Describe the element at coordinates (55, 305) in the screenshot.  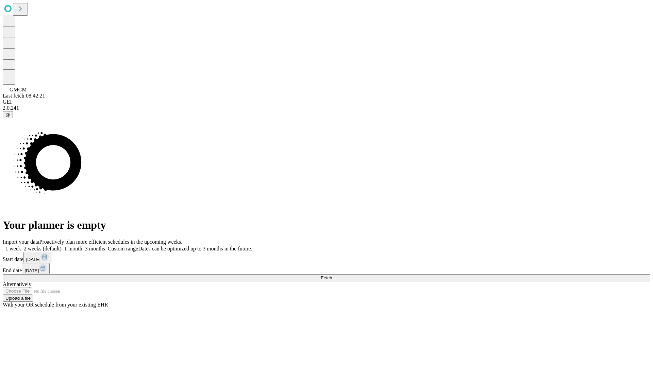
I see `span: With your OR schedule from your existing EHR` at that location.